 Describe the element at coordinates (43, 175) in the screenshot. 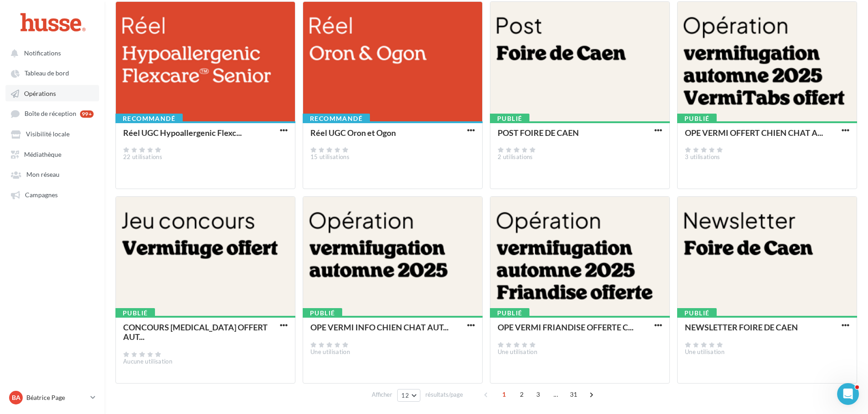

I see `span: Mon réseau` at that location.